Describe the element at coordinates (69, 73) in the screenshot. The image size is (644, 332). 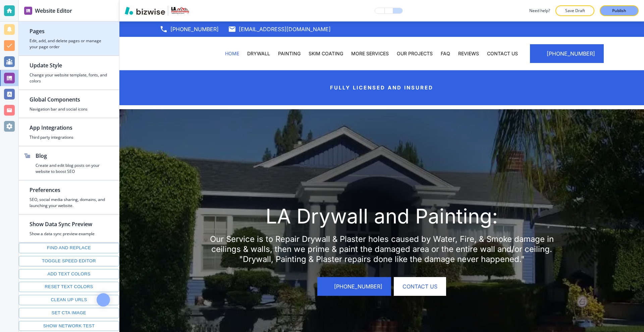
I see `button: Update StyleChange your website template, fonts, and colors` at that location.